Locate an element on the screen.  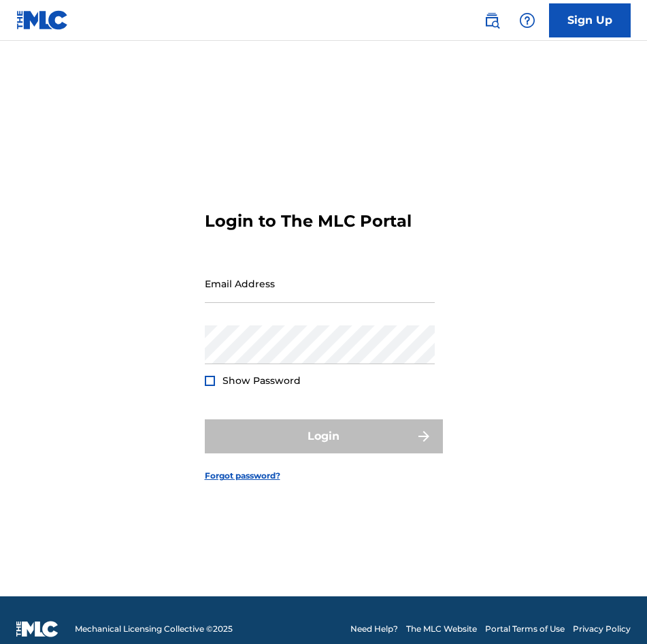
a: Public Search is located at coordinates (492, 21).